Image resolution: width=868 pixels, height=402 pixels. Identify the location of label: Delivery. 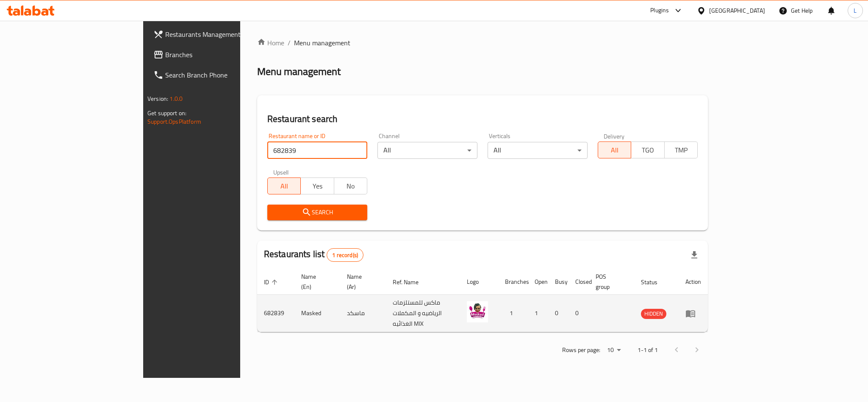
(614, 136).